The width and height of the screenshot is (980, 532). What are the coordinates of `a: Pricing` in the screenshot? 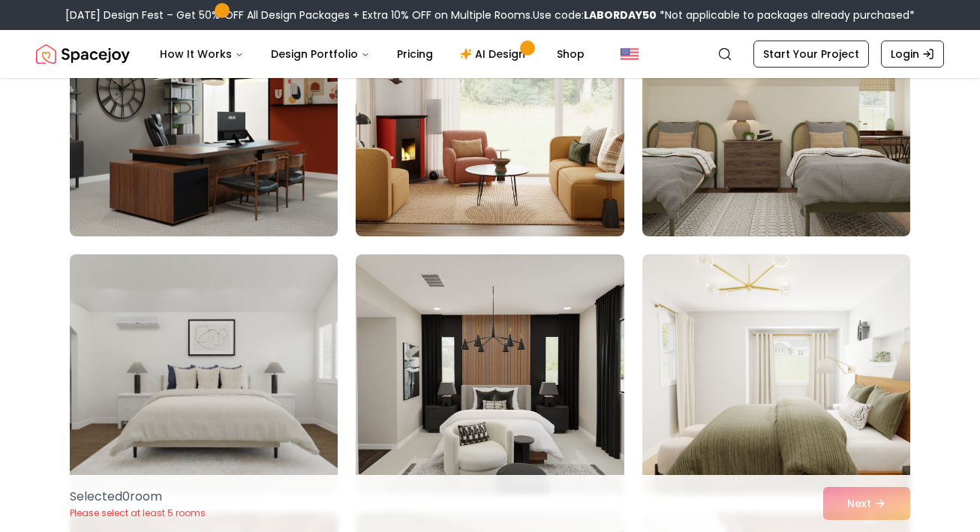 It's located at (415, 54).